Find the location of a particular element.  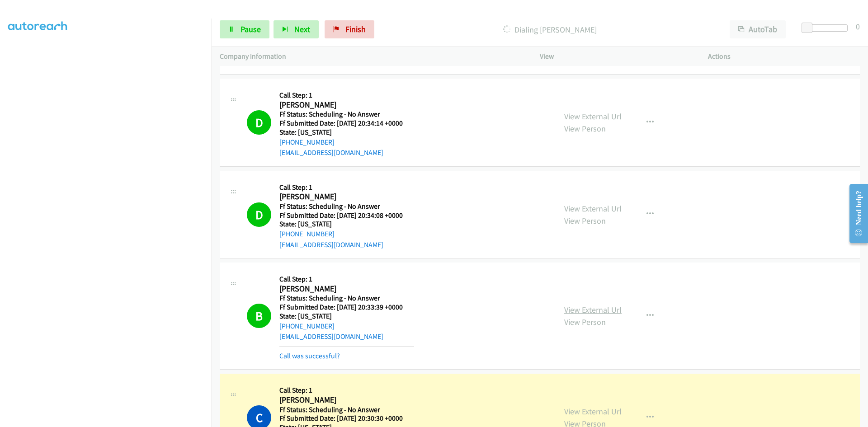

button: Next is located at coordinates (296, 30).